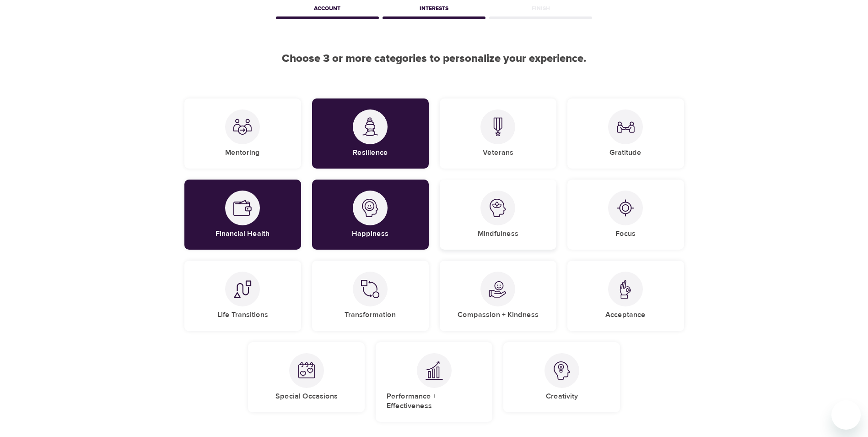 The image size is (868, 437). I want to click on div: ResilienceResilience, so click(370, 133).